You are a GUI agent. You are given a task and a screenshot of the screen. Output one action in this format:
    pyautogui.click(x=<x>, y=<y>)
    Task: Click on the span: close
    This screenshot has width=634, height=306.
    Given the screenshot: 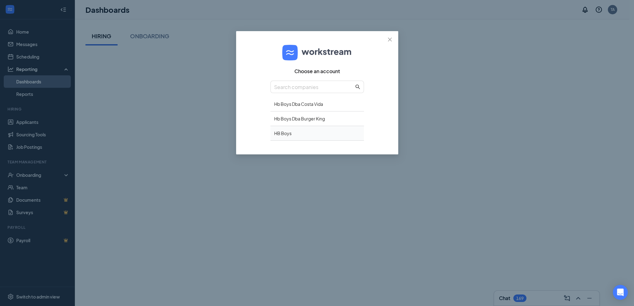 What is the action you would take?
    pyautogui.click(x=390, y=40)
    